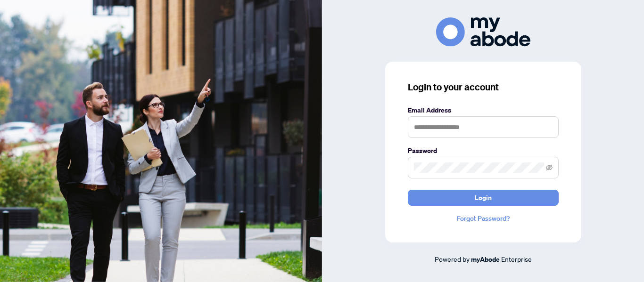 Image resolution: width=644 pixels, height=282 pixels. What do you see at coordinates (484, 110) in the screenshot?
I see `label: Email Address` at bounding box center [484, 110].